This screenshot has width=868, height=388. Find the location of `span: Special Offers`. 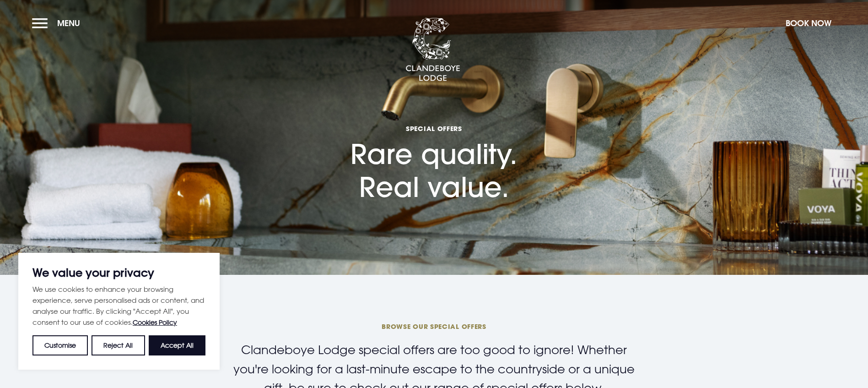

span: Special Offers is located at coordinates (434, 128).